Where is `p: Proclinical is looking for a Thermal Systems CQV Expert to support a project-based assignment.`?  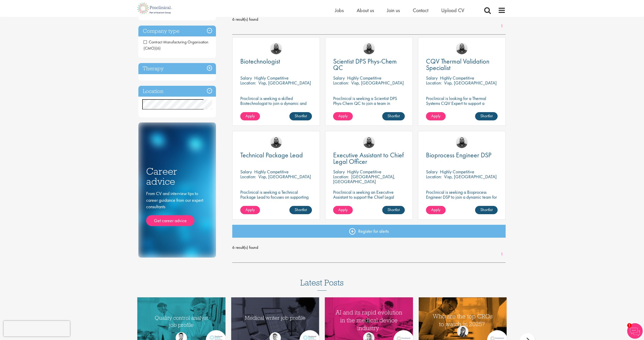
p: Proclinical is looking for a Thermal Systems CQV Expert to support a project-based assignment. is located at coordinates (462, 103).